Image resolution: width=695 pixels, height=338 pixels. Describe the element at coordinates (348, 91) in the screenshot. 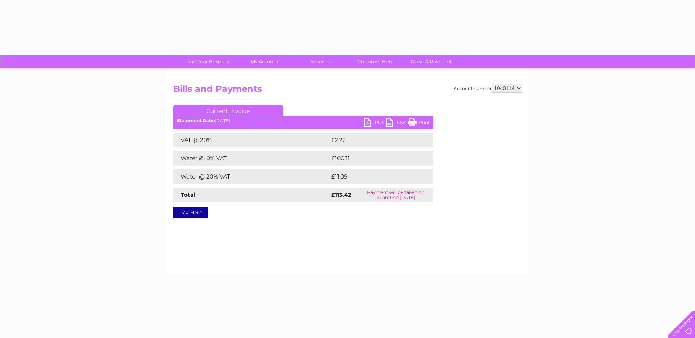

I see `h2: Bills and Payments` at that location.